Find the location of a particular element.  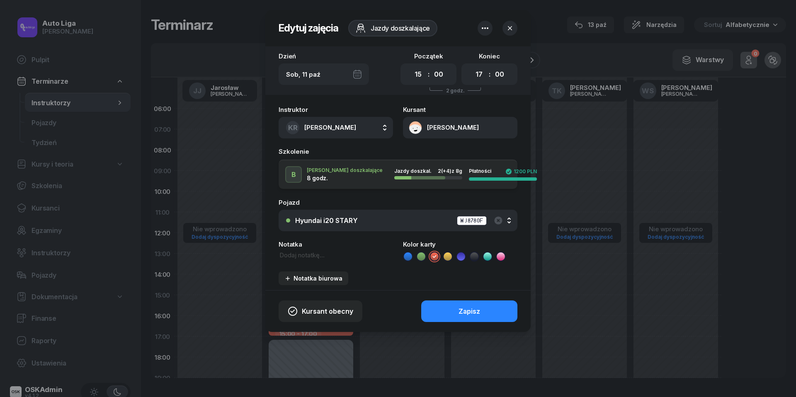

div: Zapisz is located at coordinates (469, 311).